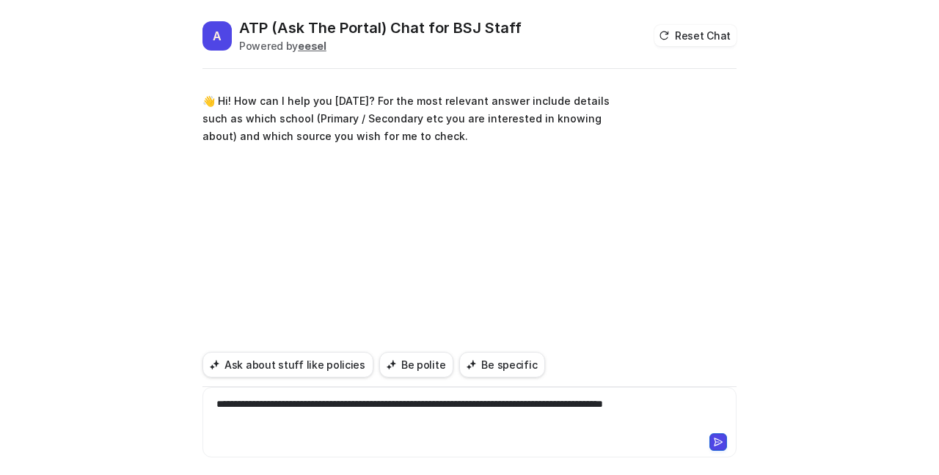  Describe the element at coordinates (416, 365) in the screenshot. I see `button: Be polite` at that location.